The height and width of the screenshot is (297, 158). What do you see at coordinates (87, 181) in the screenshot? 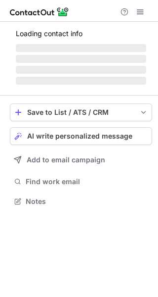
I see `span: Find work email` at bounding box center [87, 181].